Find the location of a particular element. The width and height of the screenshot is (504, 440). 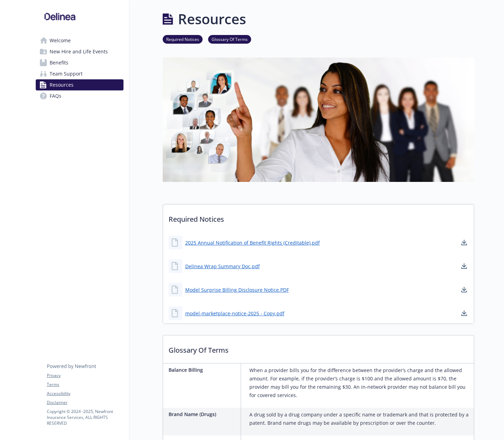

a: Glossary Of Terms is located at coordinates (230, 39).